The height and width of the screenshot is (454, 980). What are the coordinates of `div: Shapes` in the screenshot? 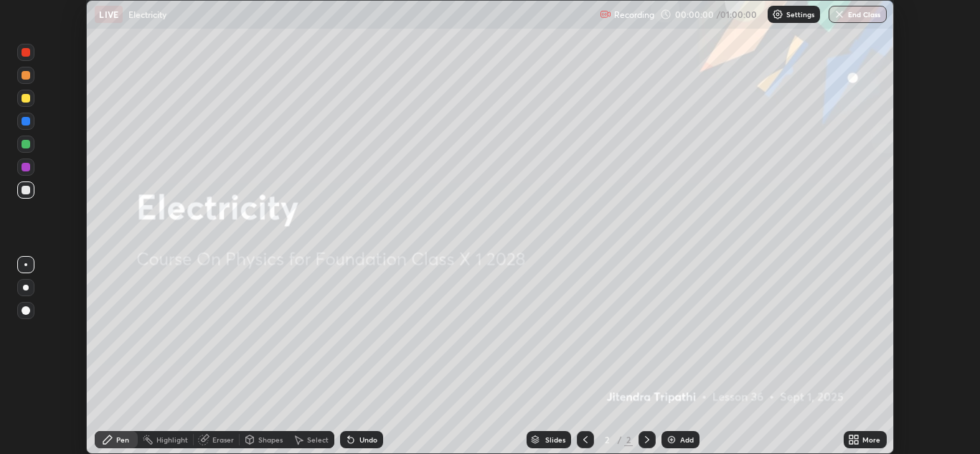 It's located at (270, 439).